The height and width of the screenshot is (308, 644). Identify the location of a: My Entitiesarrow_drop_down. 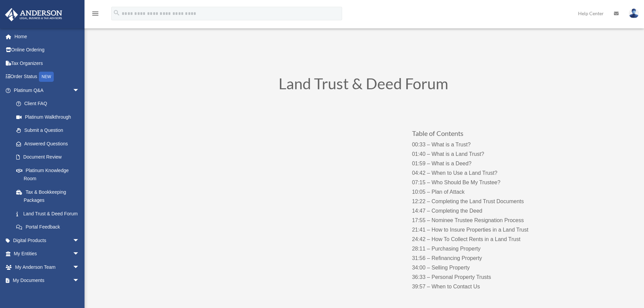
(47, 254).